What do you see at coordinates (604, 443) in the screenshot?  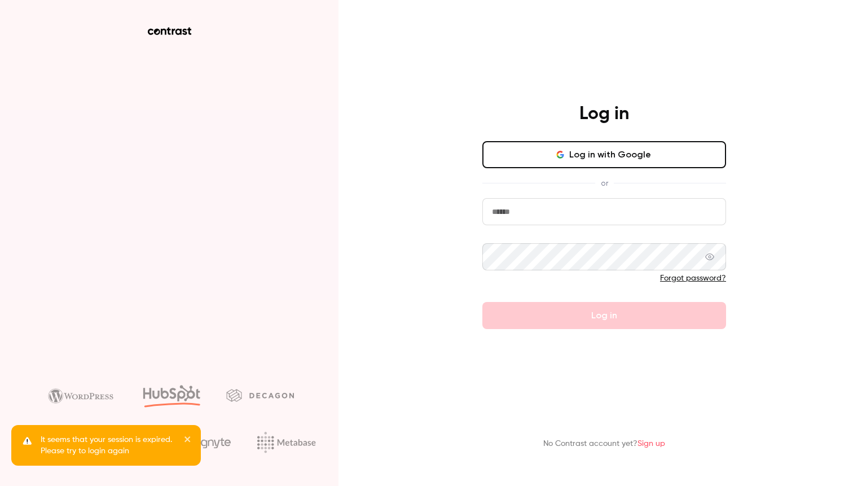 I see `p: No Contrast account yet?` at bounding box center [604, 443].